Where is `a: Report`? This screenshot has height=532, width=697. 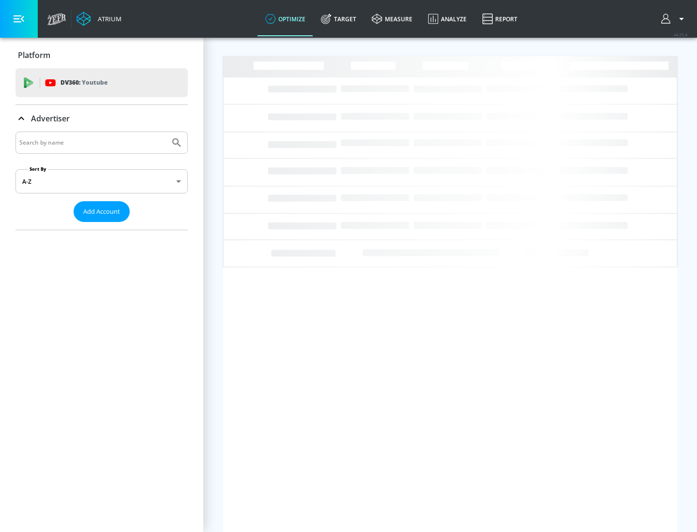 a: Report is located at coordinates (500, 19).